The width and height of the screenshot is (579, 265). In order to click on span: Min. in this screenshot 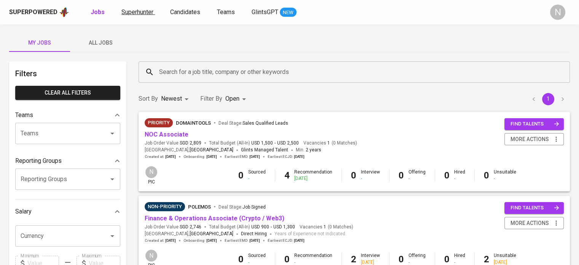, I will do `click(308, 150)`.